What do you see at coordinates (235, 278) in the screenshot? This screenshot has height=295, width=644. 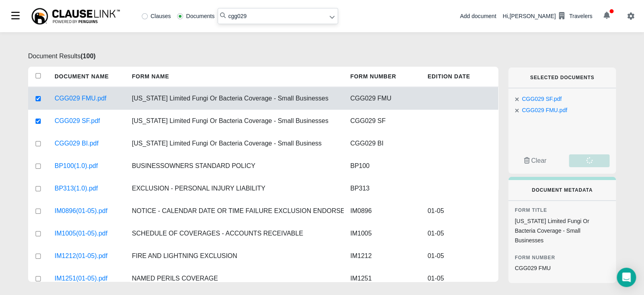 I see `div: NAMED PERILS COVERAGE` at bounding box center [235, 278].